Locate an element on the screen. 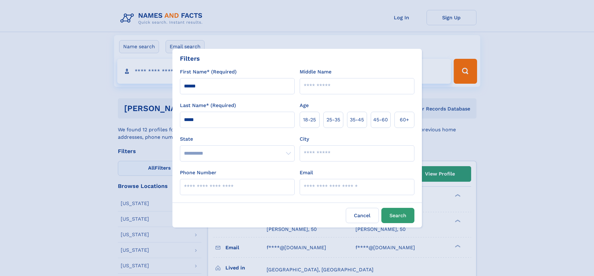 The width and height of the screenshot is (594, 276). label: Last Name* (Required) is located at coordinates (208, 106).